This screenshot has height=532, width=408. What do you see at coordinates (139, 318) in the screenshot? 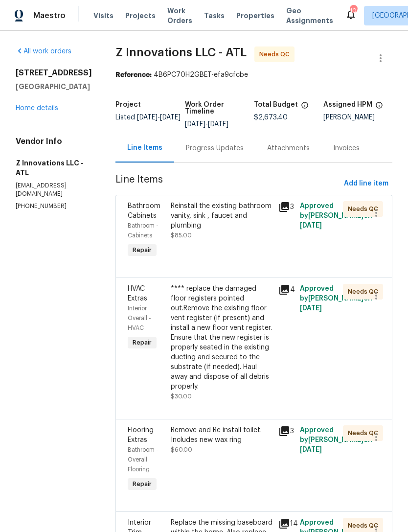
I see `span: Interior Overall - HVAC` at bounding box center [139, 318].